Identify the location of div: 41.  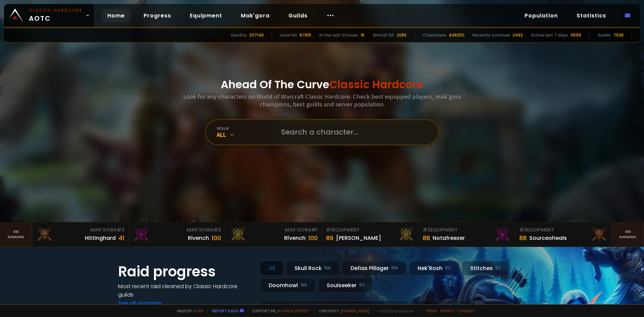
(122, 238).